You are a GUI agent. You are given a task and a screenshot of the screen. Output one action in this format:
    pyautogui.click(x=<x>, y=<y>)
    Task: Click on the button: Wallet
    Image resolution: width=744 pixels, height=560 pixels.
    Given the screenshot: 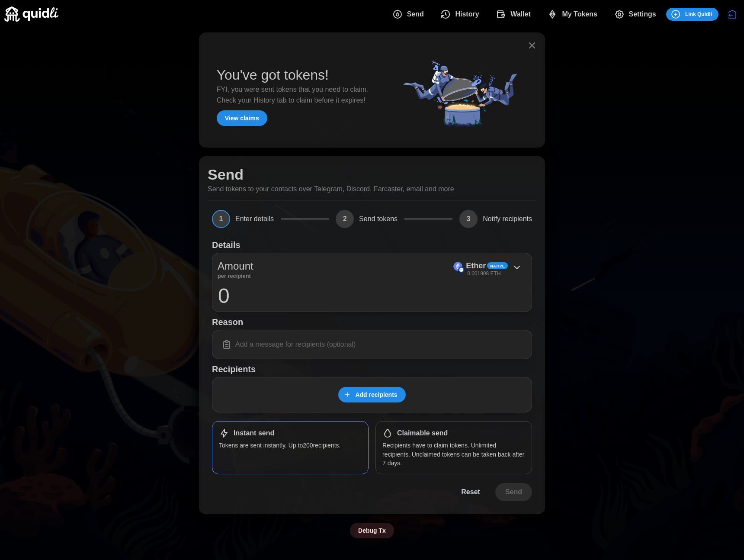 What is the action you would take?
    pyautogui.click(x=515, y=14)
    